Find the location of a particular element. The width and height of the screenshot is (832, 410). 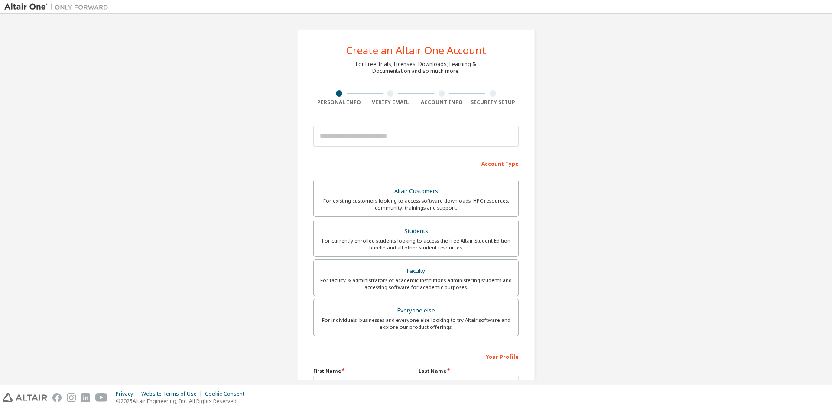

div: For existing customers looking to access software downloads, HPC resources, community, trainings ... is located at coordinates (416, 204).